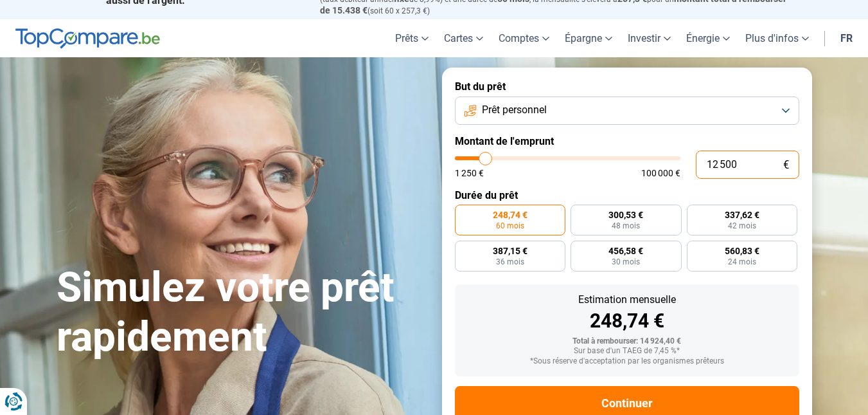  I want to click on div: *Sous réserve d'acceptation par les organismes prêteurs, so click(627, 361).